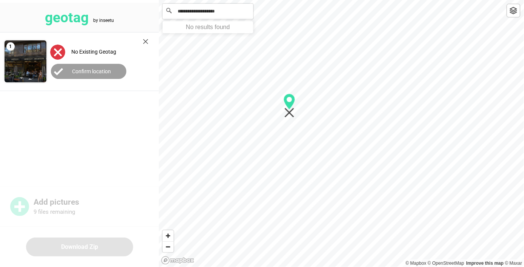 The image size is (524, 267). I want to click on img: Z, so click(25, 61).